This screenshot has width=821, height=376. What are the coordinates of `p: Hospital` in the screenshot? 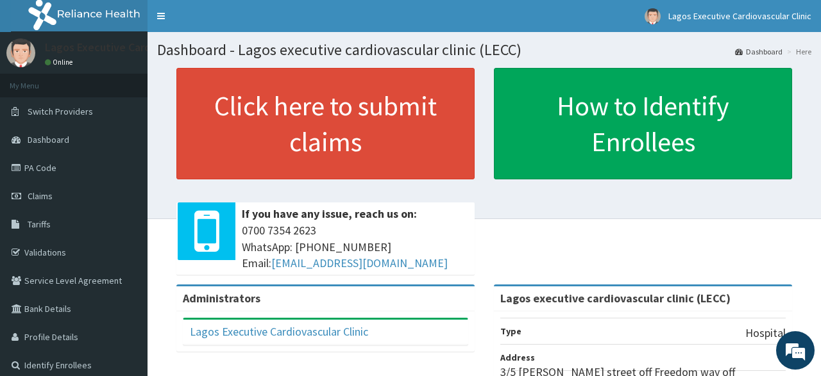 It's located at (765, 333).